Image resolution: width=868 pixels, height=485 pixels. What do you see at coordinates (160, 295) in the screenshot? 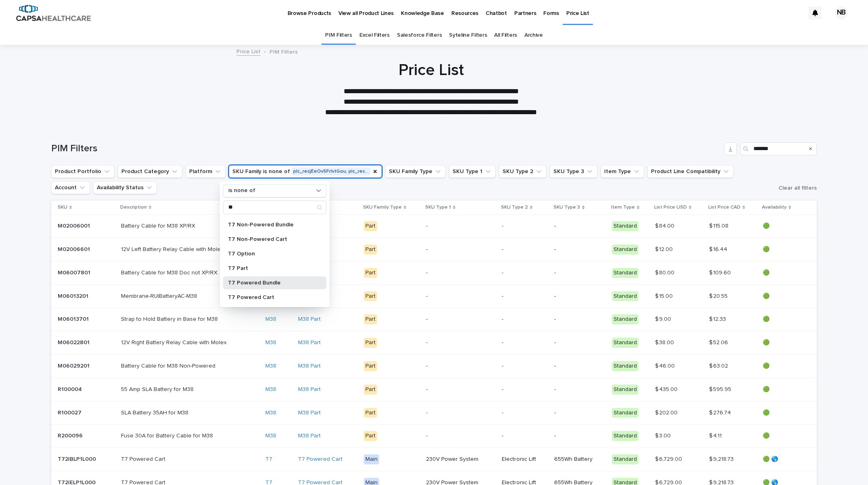
I see `p: Membrane-RUIBatteryAC-M38` at bounding box center [160, 295].